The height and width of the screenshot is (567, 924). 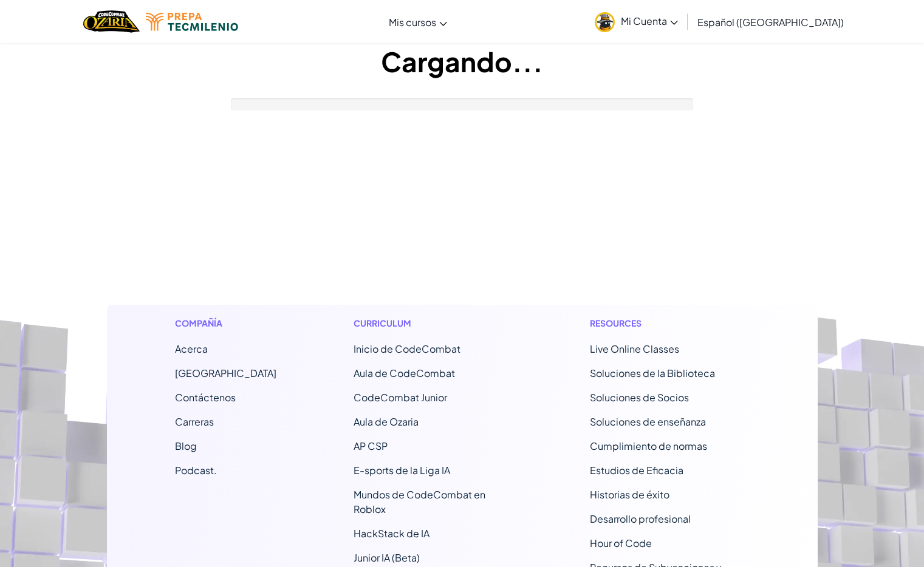 What do you see at coordinates (621, 543) in the screenshot?
I see `a: Hour of Code` at bounding box center [621, 543].